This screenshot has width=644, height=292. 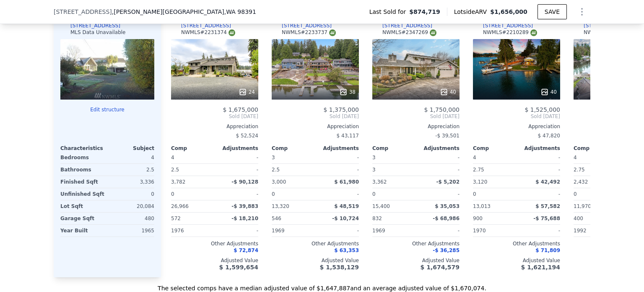 What do you see at coordinates (440, 267) in the screenshot?
I see `span: $ 1,674,579` at bounding box center [440, 267].